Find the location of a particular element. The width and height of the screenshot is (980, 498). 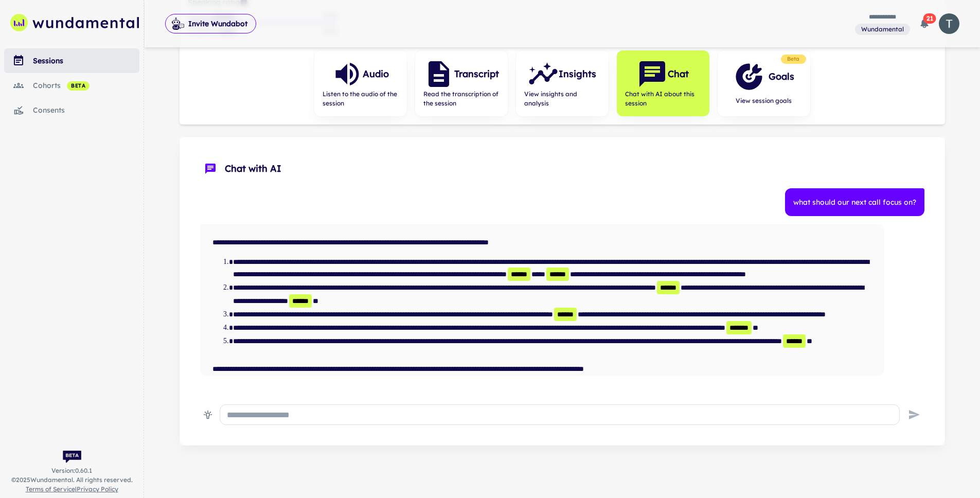

a: consents is located at coordinates (72, 110).